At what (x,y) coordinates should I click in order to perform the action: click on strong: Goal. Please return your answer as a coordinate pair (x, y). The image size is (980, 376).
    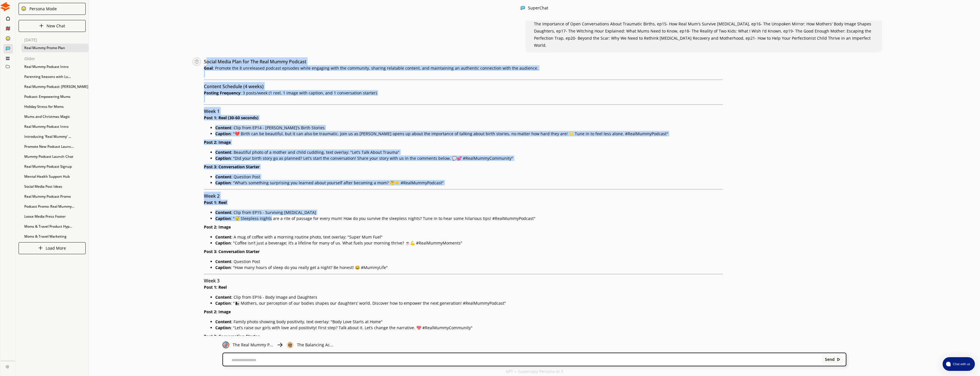
    Looking at the image, I should click on (208, 68).